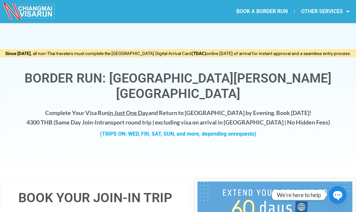 Image resolution: width=356 pixels, height=212 pixels. What do you see at coordinates (262, 11) in the screenshot?
I see `a: BOOK A BORDER RUN` at bounding box center [262, 11].